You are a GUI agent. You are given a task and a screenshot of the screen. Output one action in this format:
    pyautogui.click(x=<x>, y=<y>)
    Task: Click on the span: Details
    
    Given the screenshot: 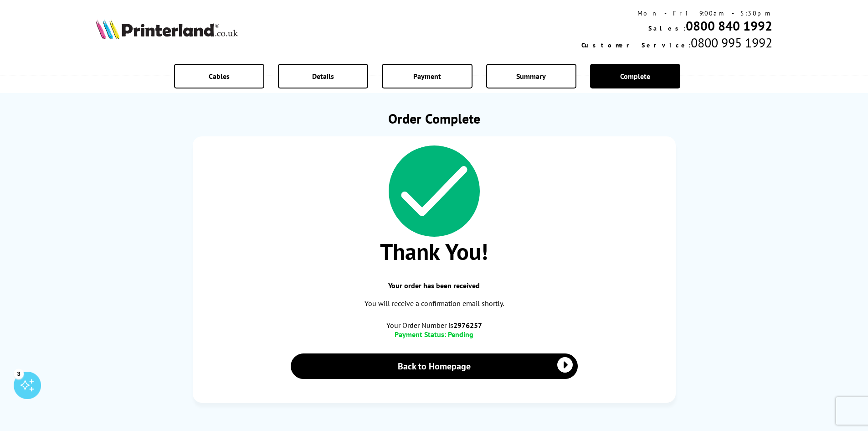 What is the action you would take?
    pyautogui.click(x=323, y=76)
    